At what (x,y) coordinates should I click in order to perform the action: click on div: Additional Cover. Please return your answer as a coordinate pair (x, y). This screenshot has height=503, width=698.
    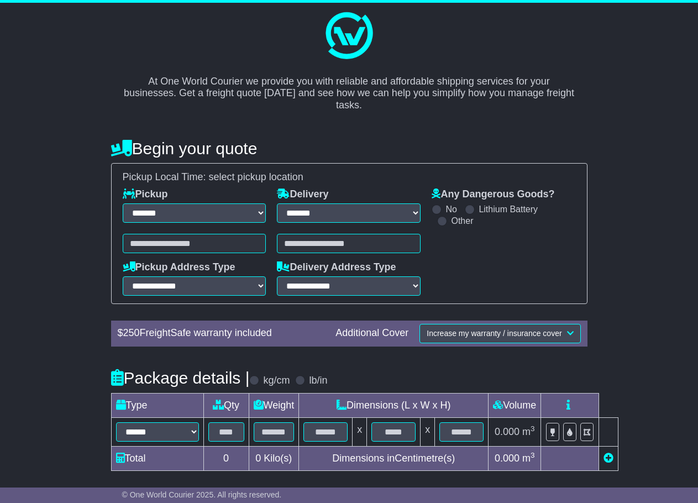
    Looking at the image, I should click on (372, 333).